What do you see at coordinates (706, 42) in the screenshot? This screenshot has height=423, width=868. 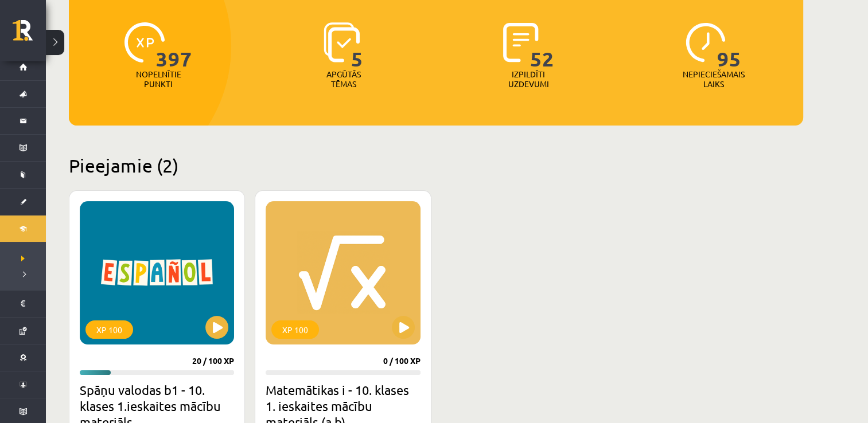 I see `img: icon-clock-7be60019b62300814b6bd22b8e044499b485619524d84068768e800edab66f18.svg` at bounding box center [706, 42].